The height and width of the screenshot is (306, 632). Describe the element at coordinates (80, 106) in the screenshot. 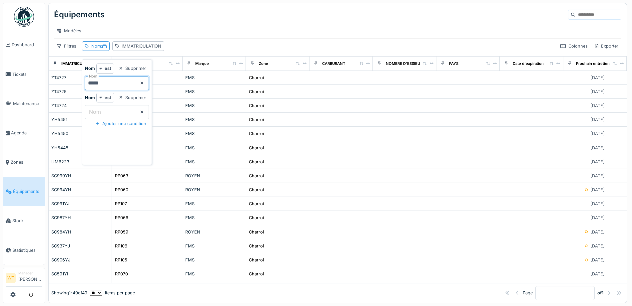

I see `div: ZT4724` at that location.